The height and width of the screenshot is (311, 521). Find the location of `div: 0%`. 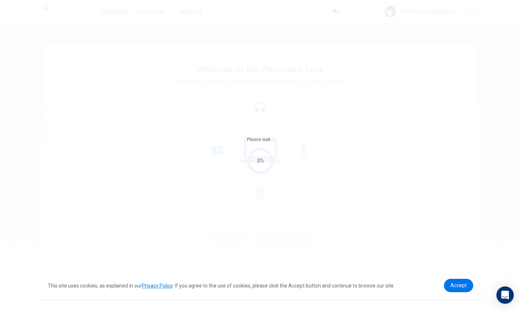

div: 0% is located at coordinates (260, 161).